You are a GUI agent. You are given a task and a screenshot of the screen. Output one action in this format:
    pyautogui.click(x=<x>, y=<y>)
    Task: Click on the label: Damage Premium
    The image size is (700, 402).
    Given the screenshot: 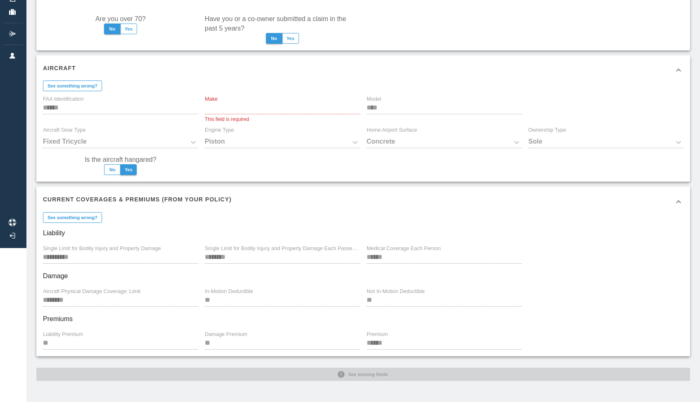 What is the action you would take?
    pyautogui.click(x=226, y=334)
    